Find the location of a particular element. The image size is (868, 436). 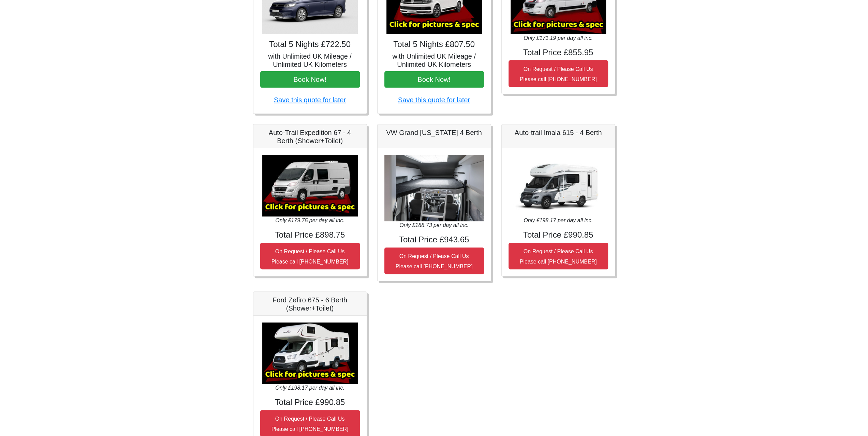

i: Only £179.75 per day all inc. is located at coordinates (310, 221).